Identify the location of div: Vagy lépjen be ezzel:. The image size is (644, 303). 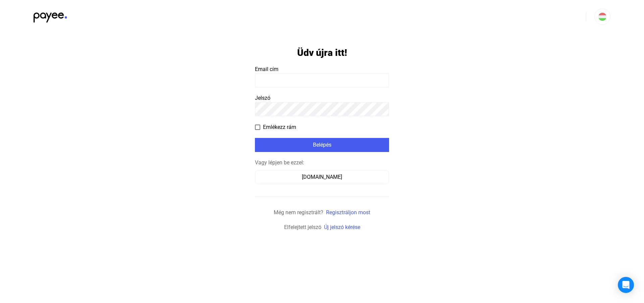
(322, 163).